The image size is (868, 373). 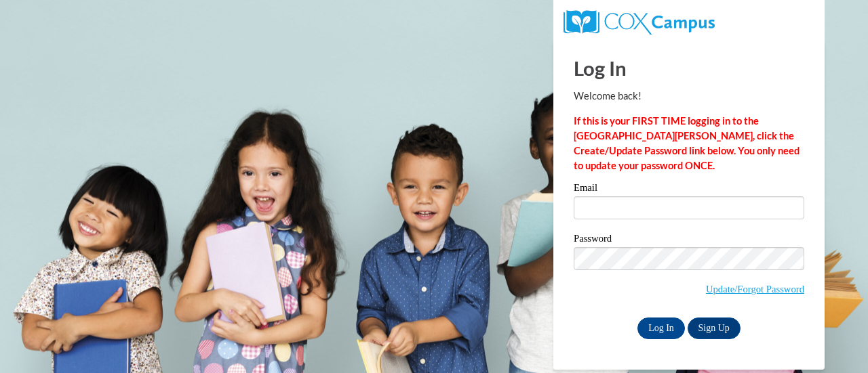 What do you see at coordinates (688, 190) in the screenshot?
I see `label: Email` at bounding box center [688, 190].